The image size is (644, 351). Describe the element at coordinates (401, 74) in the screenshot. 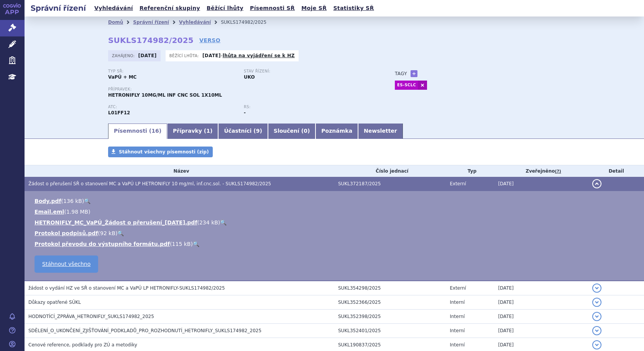

I see `h3: Tagy` at that location.